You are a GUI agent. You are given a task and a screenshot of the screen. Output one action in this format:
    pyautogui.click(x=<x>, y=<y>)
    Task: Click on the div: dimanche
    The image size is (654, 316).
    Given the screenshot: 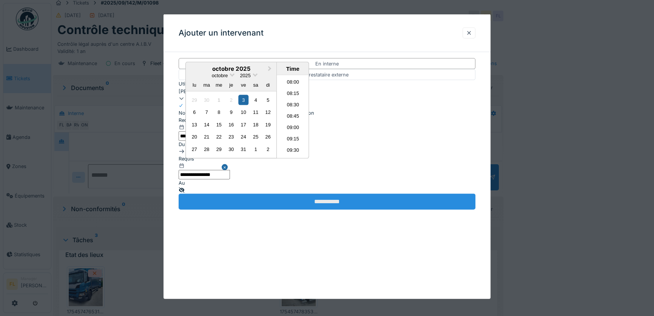 What is the action you would take?
    pyautogui.click(x=268, y=84)
    